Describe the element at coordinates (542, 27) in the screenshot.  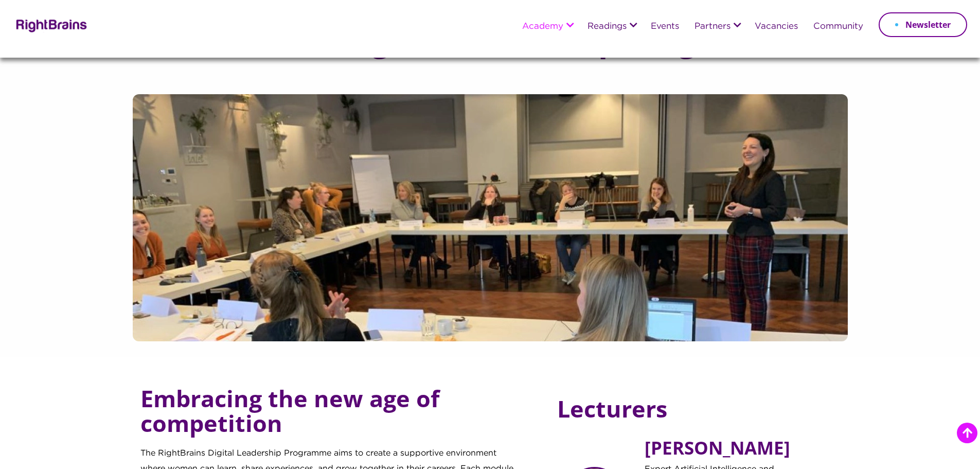
I see `a: Academy` at that location.